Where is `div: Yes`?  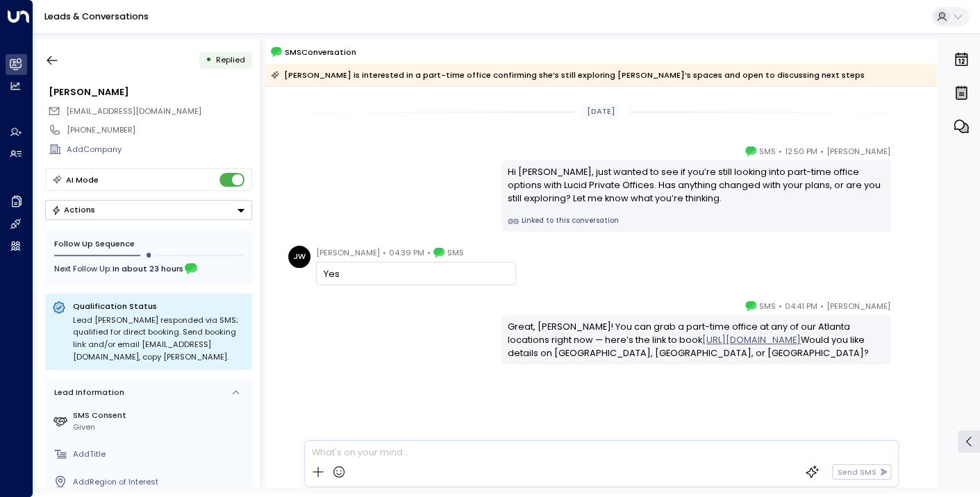
div: Yes is located at coordinates (416, 274).